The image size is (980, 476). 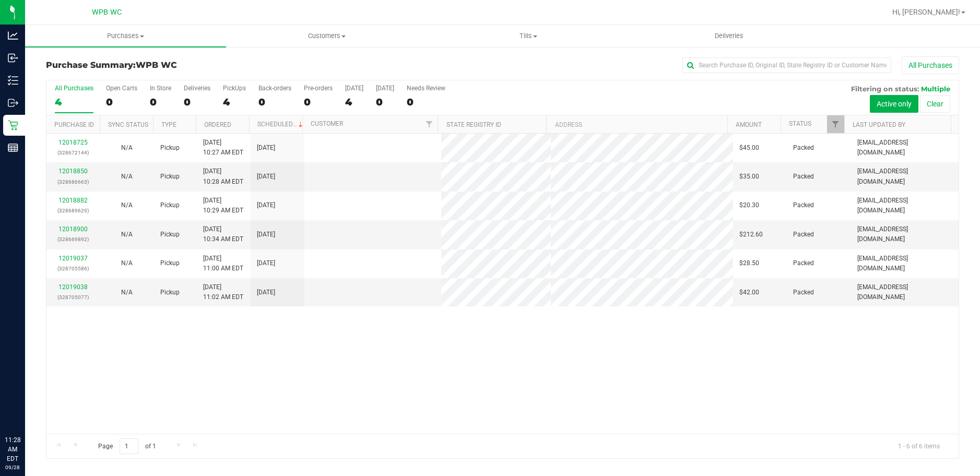 What do you see at coordinates (426, 88) in the screenshot?
I see `div: Needs Review` at bounding box center [426, 88].